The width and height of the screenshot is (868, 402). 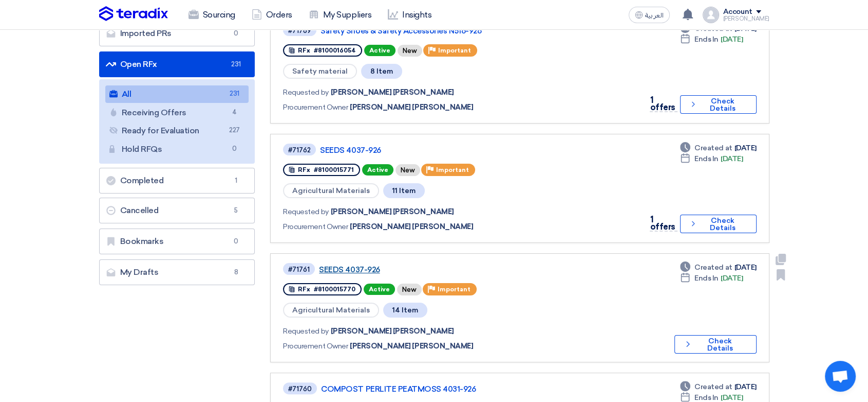 What do you see at coordinates (235, 112) in the screenshot?
I see `span: 4` at bounding box center [235, 112].